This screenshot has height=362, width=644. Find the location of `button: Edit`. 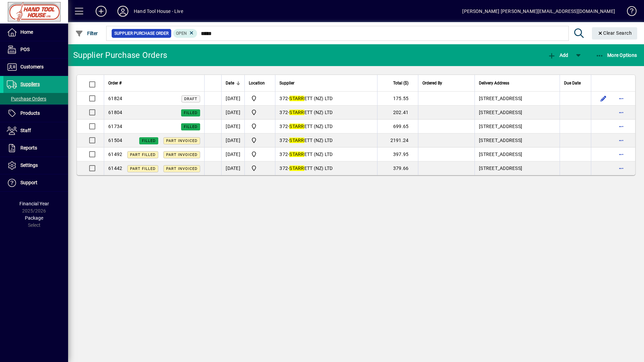

button: Edit is located at coordinates (603, 98).